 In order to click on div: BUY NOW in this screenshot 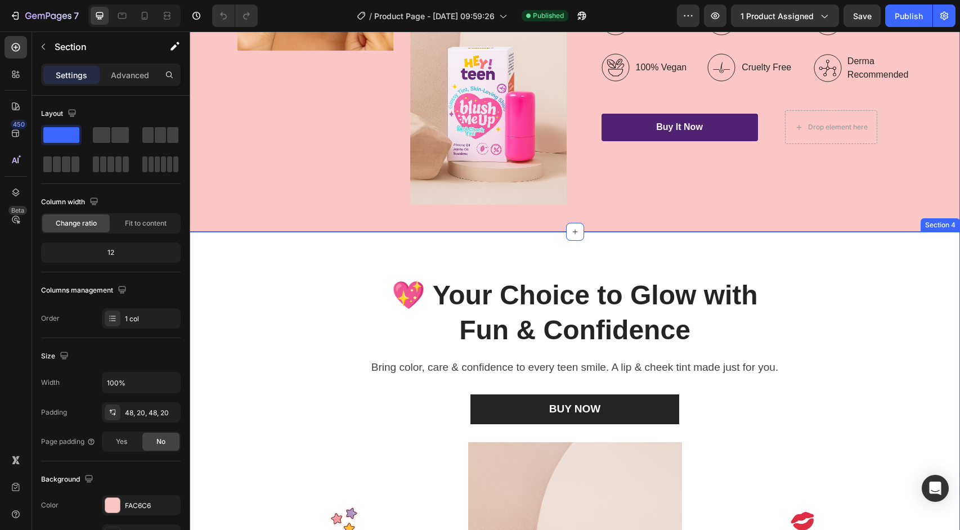, I will do `click(385, 377)`.